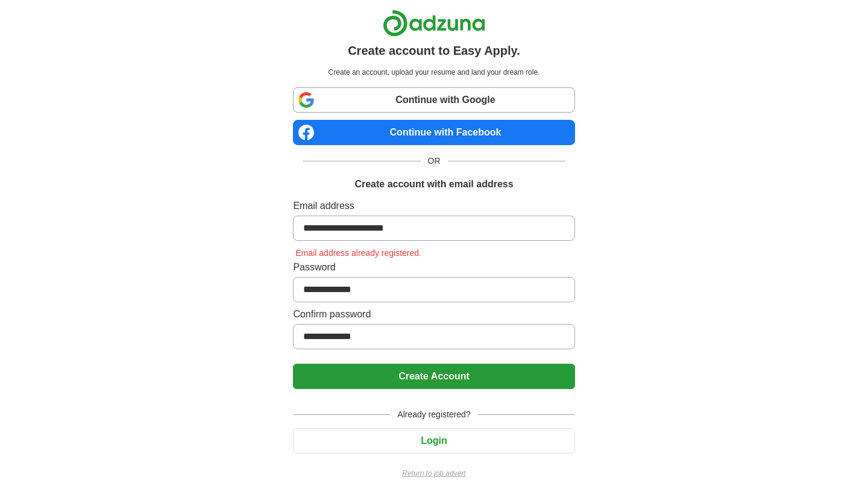  Describe the element at coordinates (434, 51) in the screenshot. I see `h1: Create account to Easy Apply.` at that location.